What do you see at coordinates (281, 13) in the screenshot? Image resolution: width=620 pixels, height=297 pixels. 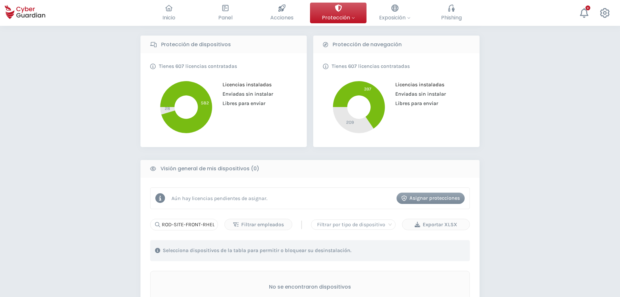 I see `button: Acciones` at bounding box center [281, 13].